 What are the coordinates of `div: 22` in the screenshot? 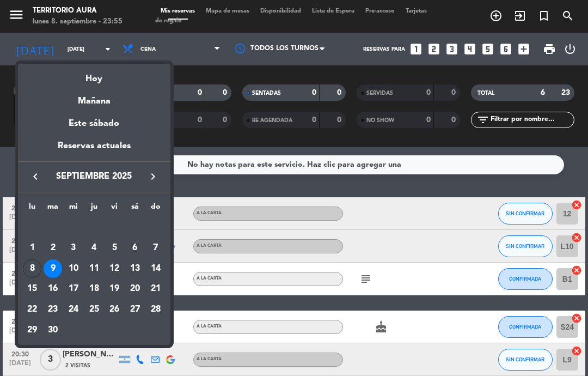 It's located at (32, 310).